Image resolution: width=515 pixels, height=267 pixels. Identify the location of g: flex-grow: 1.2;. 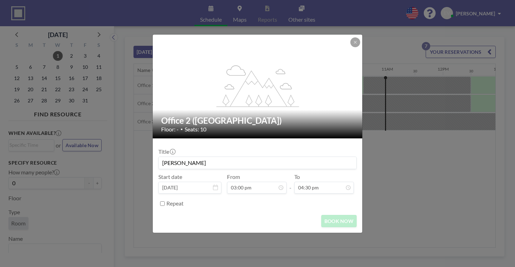
(258, 86).